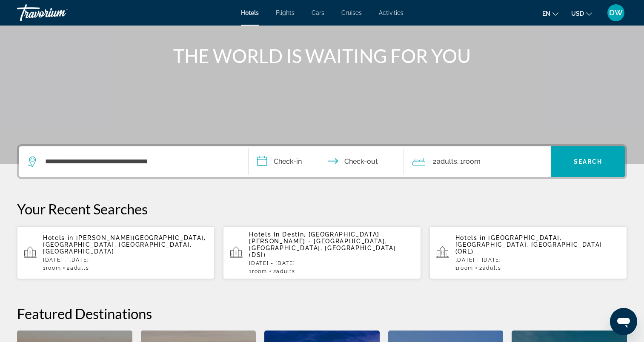 This screenshot has height=342, width=644. I want to click on span: Cruises, so click(352, 13).